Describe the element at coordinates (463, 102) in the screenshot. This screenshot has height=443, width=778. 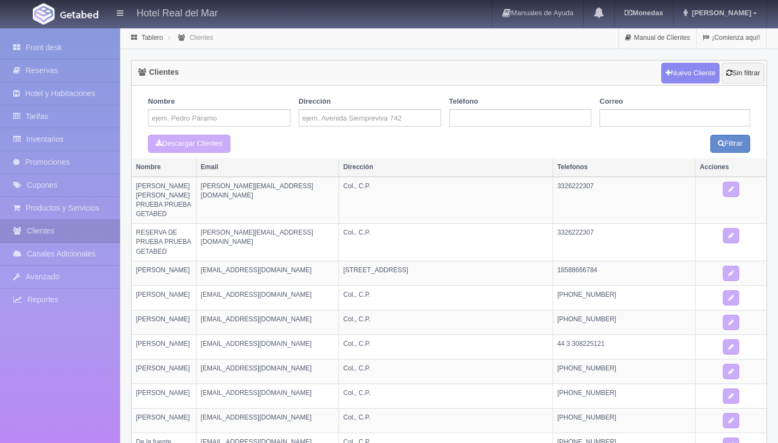
I see `label: Teléfono` at that location.